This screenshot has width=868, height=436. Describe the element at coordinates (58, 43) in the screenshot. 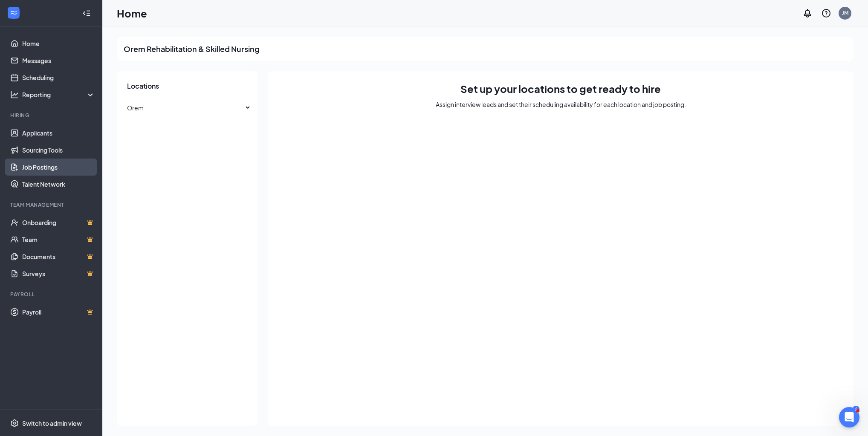

I see `a: Home` at that location.